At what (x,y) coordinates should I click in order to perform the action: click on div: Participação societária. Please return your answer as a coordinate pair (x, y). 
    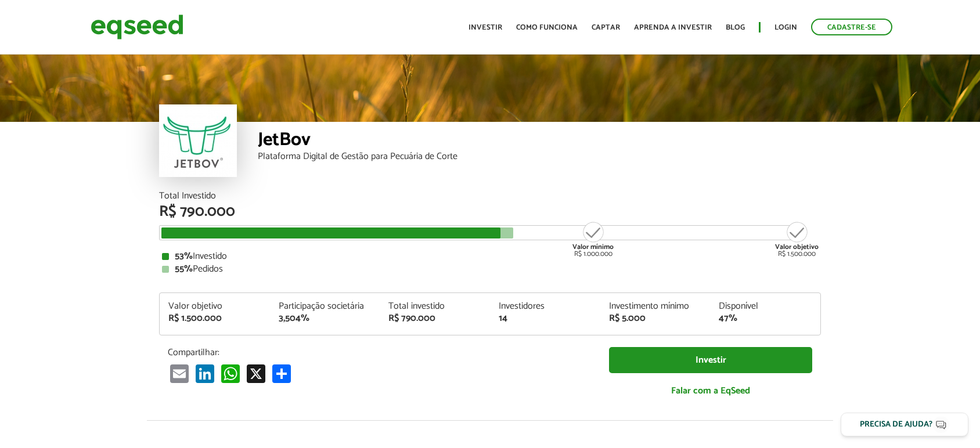
    Looking at the image, I should click on (325, 306).